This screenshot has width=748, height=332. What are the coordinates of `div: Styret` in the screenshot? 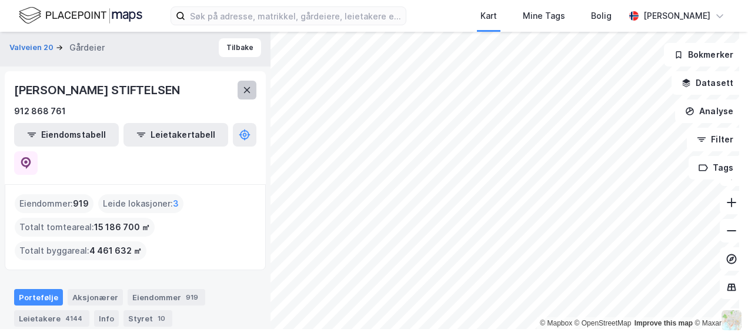 It's located at (148, 318).